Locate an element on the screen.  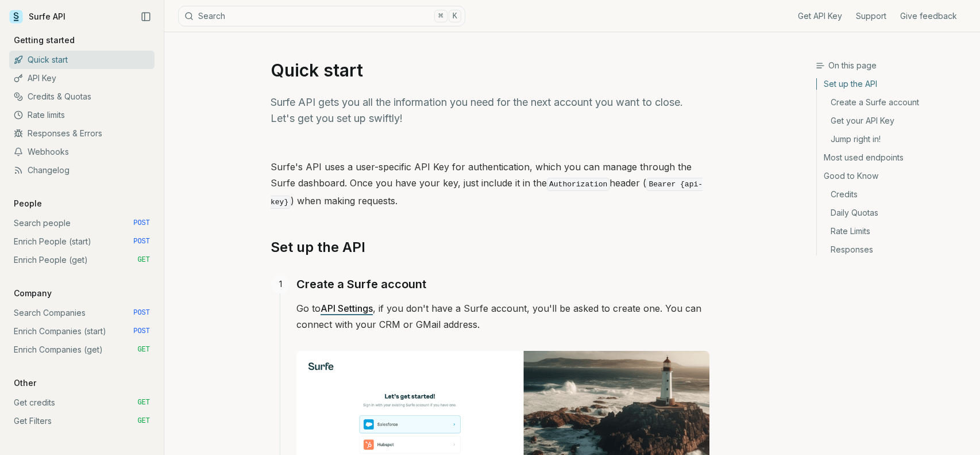
a: Daily Quotas is located at coordinates (893, 213).